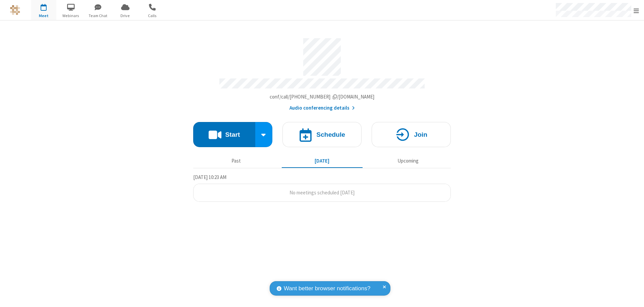  What do you see at coordinates (71, 16) in the screenshot?
I see `span: Webinars` at bounding box center [71, 16].